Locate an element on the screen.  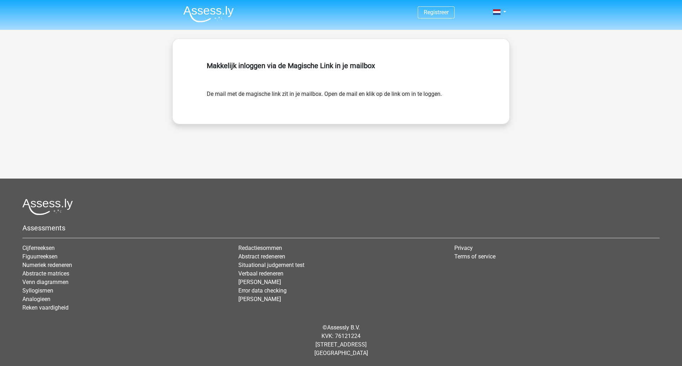
img: Assessly logo is located at coordinates (48, 207).